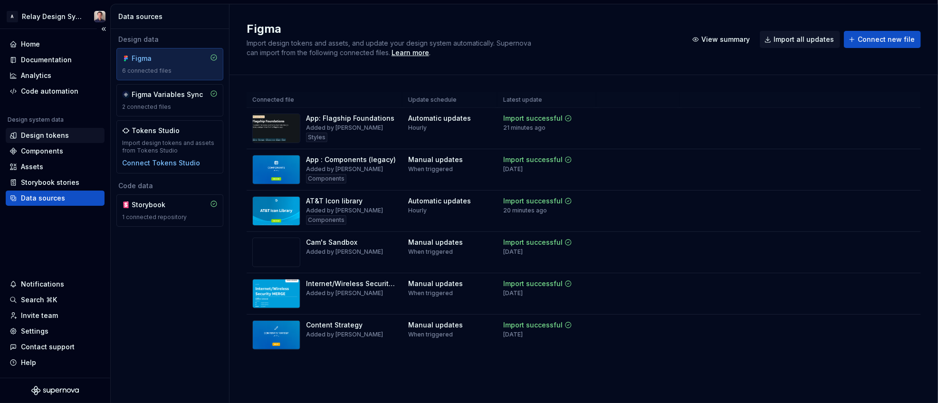 This screenshot has height=403, width=938. What do you see at coordinates (161, 163) in the screenshot?
I see `div: Connect Tokens Studio` at bounding box center [161, 163].